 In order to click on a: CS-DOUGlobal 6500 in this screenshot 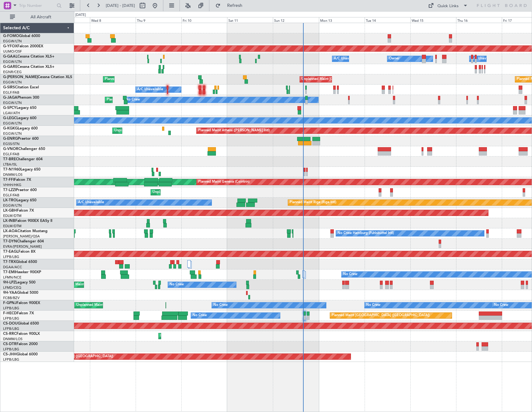, I will do `click(21, 324)`.